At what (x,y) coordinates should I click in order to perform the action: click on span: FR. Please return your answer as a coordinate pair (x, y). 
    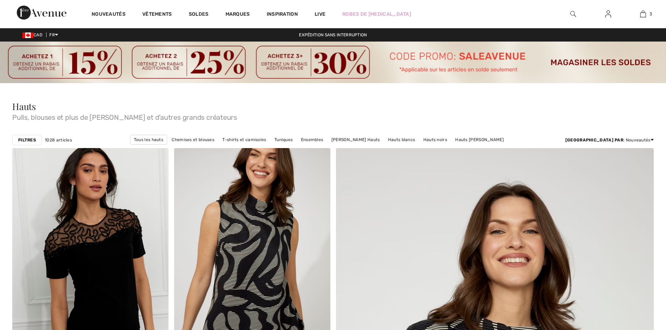
    Looking at the image, I should click on (53, 35).